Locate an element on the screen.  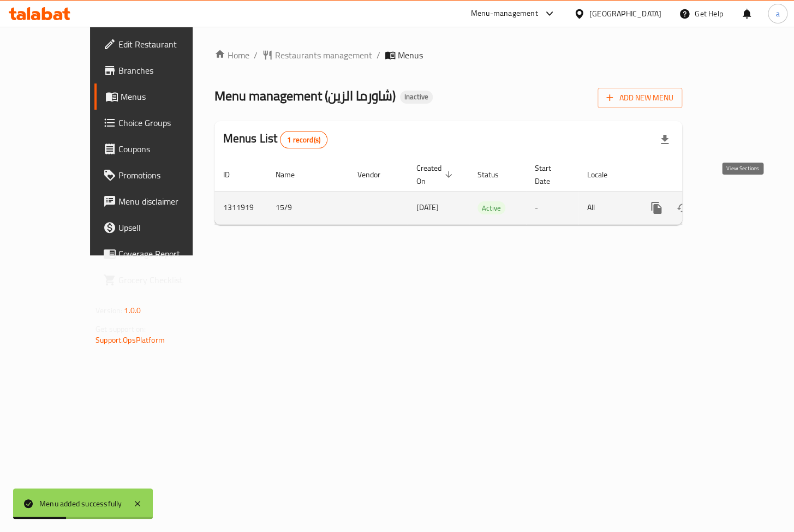
span: Locale is located at coordinates (604, 175).